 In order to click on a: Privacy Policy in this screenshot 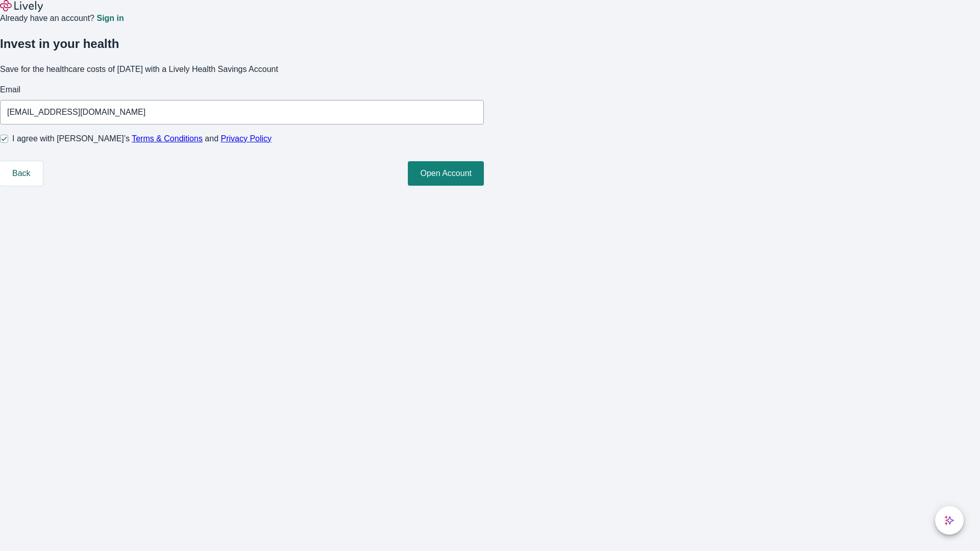, I will do `click(246, 138)`.